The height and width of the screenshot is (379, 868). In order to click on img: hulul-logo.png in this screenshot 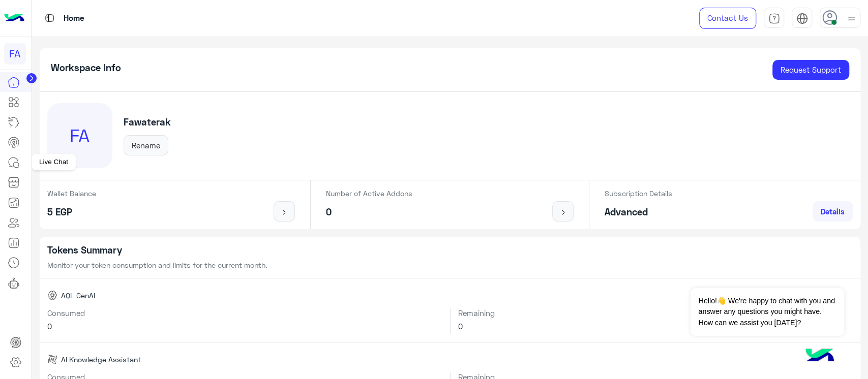, I will do `click(820, 356)`.